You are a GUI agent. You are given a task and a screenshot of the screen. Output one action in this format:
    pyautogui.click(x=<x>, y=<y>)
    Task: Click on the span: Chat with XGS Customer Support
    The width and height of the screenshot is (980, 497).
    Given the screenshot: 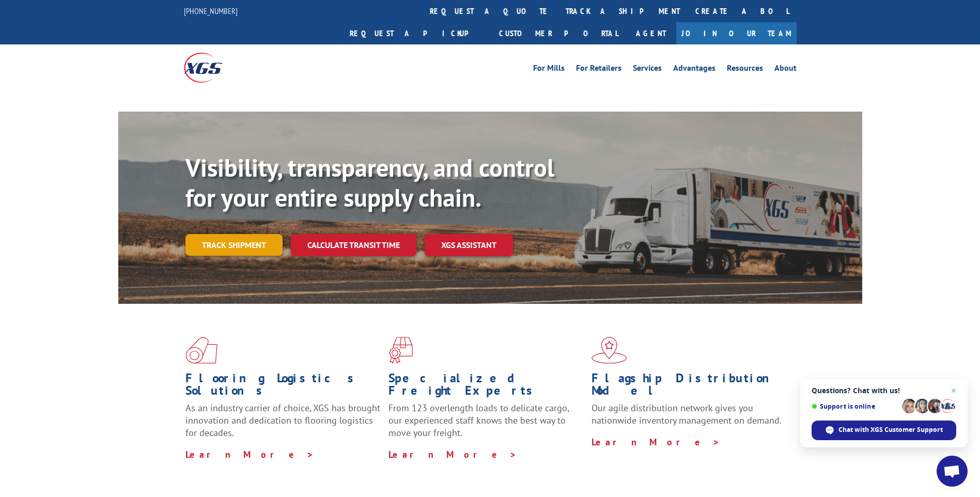 What is the action you would take?
    pyautogui.click(x=891, y=430)
    